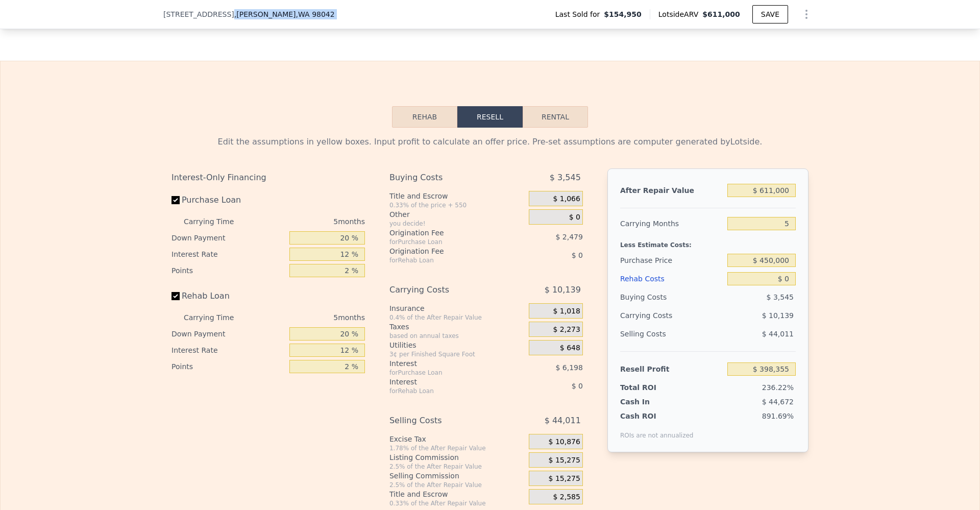  Describe the element at coordinates (490, 117) in the screenshot. I see `button: Resell` at that location.